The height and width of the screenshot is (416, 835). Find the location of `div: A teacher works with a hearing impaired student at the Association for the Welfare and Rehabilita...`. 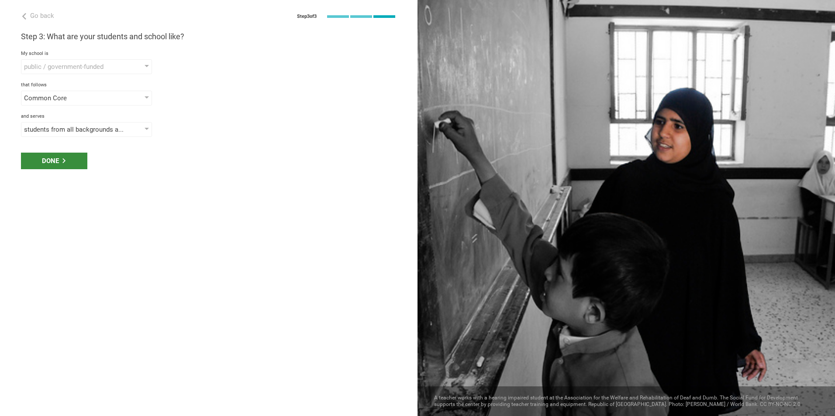

div: A teacher works with a hearing impaired student at the Association for the Welfare and Rehabilita... is located at coordinates (626, 402).